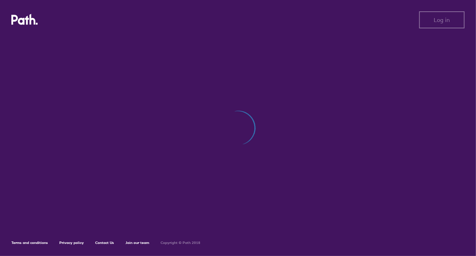 The height and width of the screenshot is (256, 476). Describe the element at coordinates (71, 243) in the screenshot. I see `a: Privacy policy` at that location.